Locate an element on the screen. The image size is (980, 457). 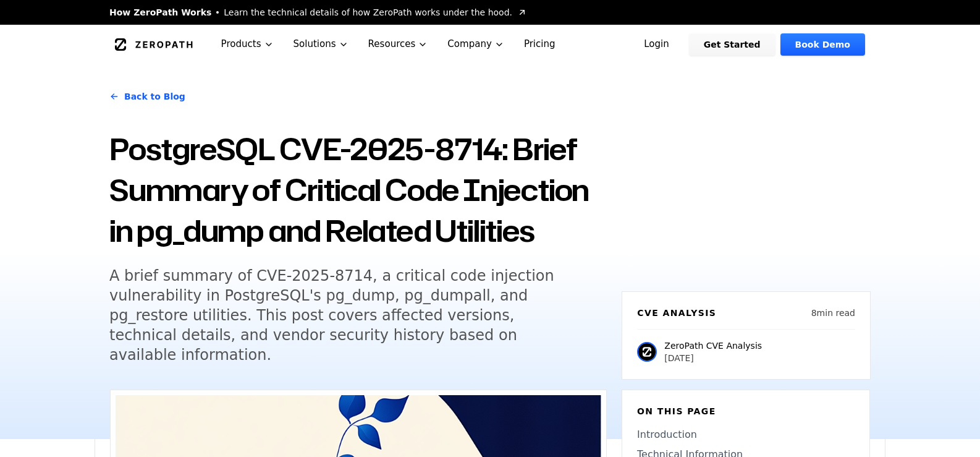
span: Learn the technical details of how ZeroPath works under the hood. is located at coordinates (368, 12).